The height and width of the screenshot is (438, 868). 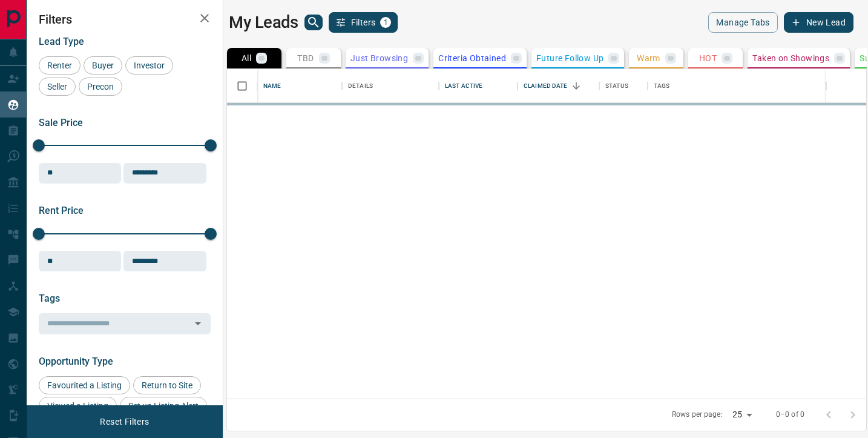 I want to click on div: Buyer, so click(x=103, y=65).